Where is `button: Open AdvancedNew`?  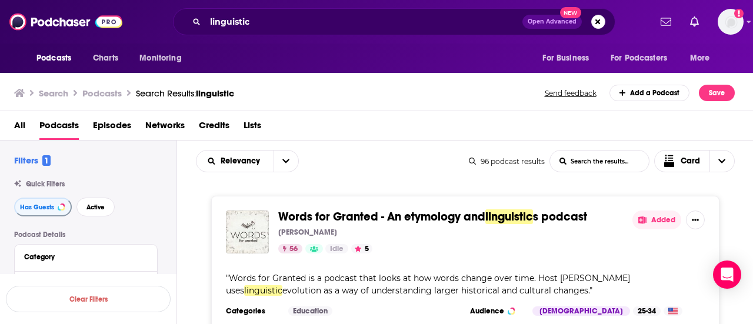
button: Open AdvancedNew is located at coordinates (552, 22).